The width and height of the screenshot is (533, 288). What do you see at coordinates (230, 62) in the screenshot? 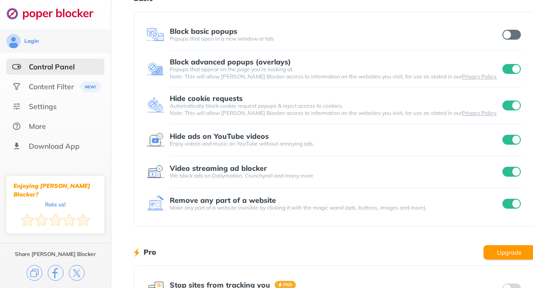
I see `div: Block advanced popups (overlays)` at bounding box center [230, 62].